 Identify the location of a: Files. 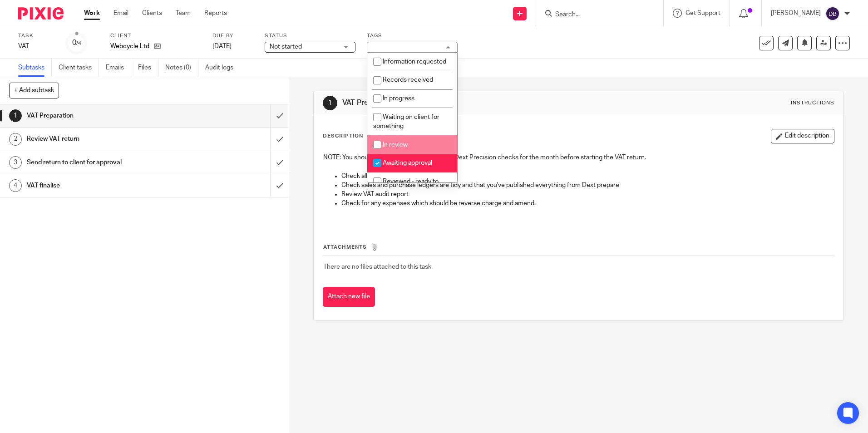
(148, 68).